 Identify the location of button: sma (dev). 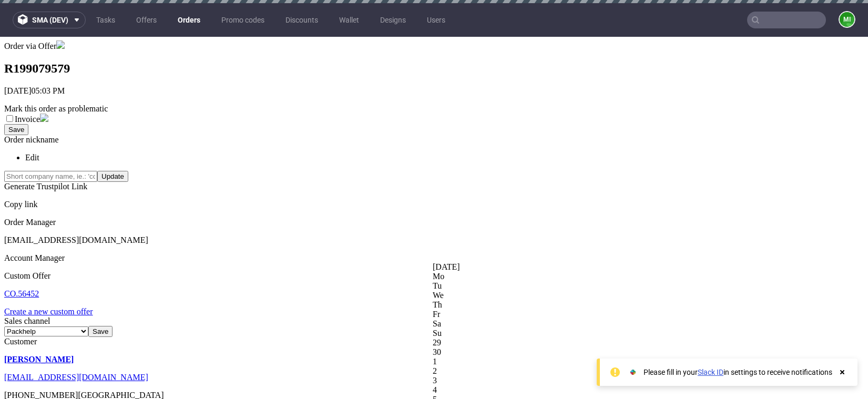
(49, 20).